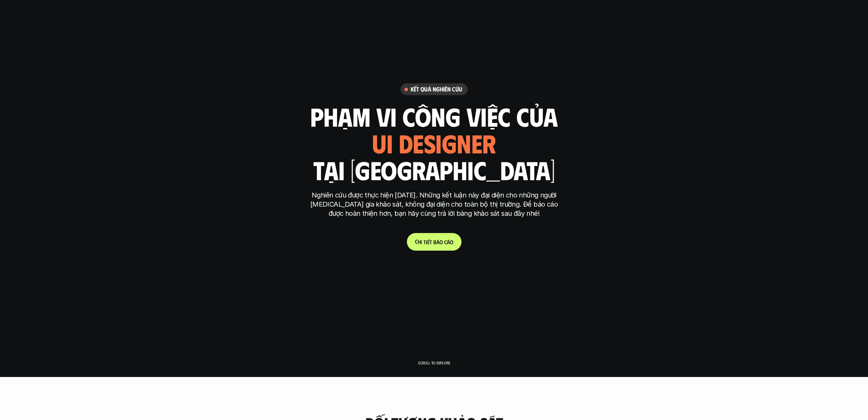  What do you see at coordinates (434, 116) in the screenshot?
I see `h1: phạm vi công việc của` at bounding box center [434, 116].